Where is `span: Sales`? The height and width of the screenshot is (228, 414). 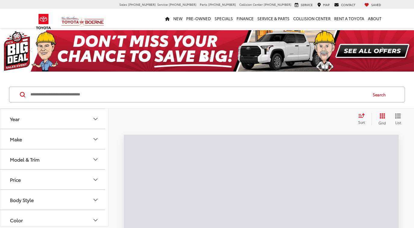 span: Sales is located at coordinates (123, 4).